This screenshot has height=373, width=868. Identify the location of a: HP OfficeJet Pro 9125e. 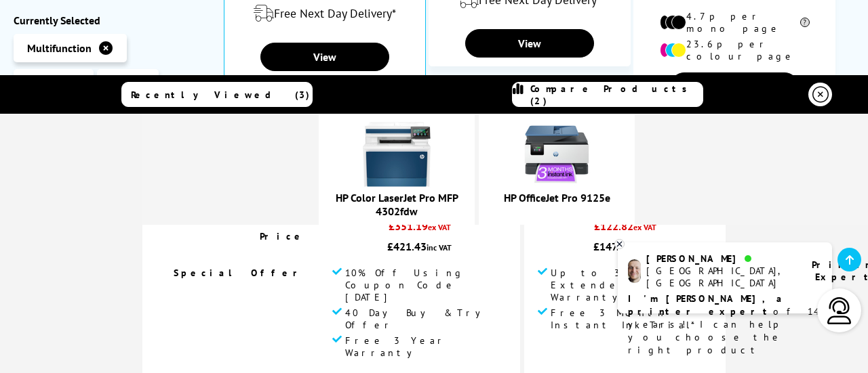
(556, 198).